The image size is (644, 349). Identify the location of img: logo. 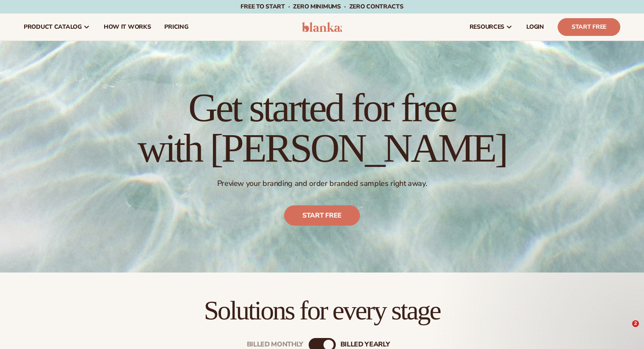
(322, 27).